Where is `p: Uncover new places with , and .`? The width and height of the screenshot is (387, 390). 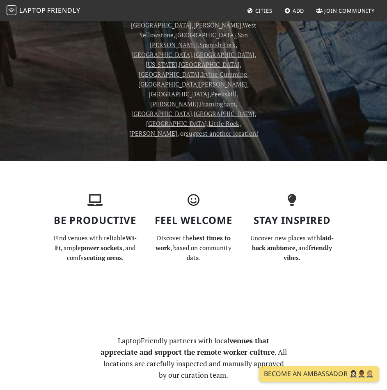
p: Uncover new places with , and . is located at coordinates (292, 248).